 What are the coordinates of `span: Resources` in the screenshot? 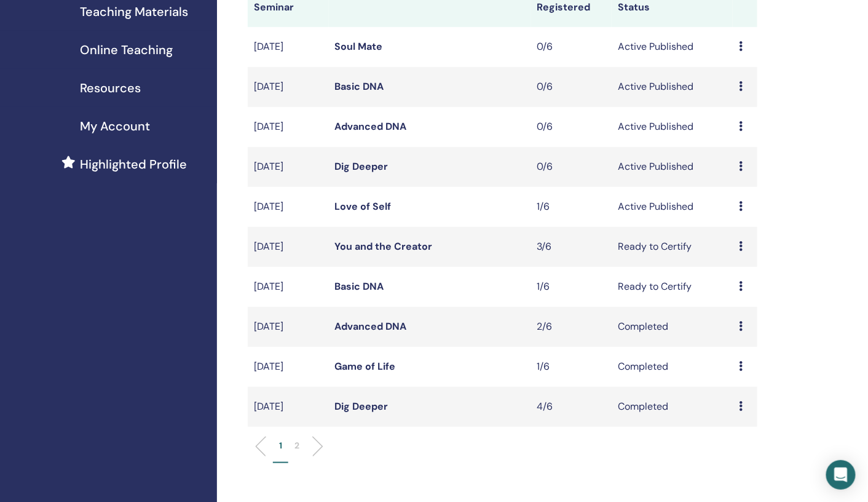 It's located at (110, 88).